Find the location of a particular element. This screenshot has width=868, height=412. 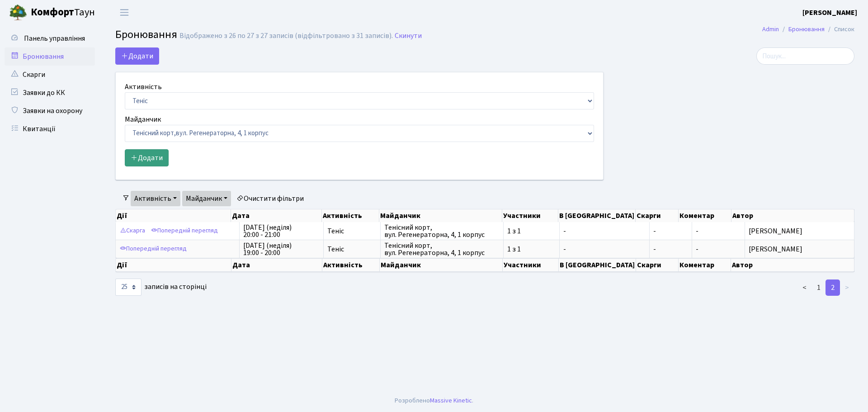

select: записів на сторінці is located at coordinates (129, 287).